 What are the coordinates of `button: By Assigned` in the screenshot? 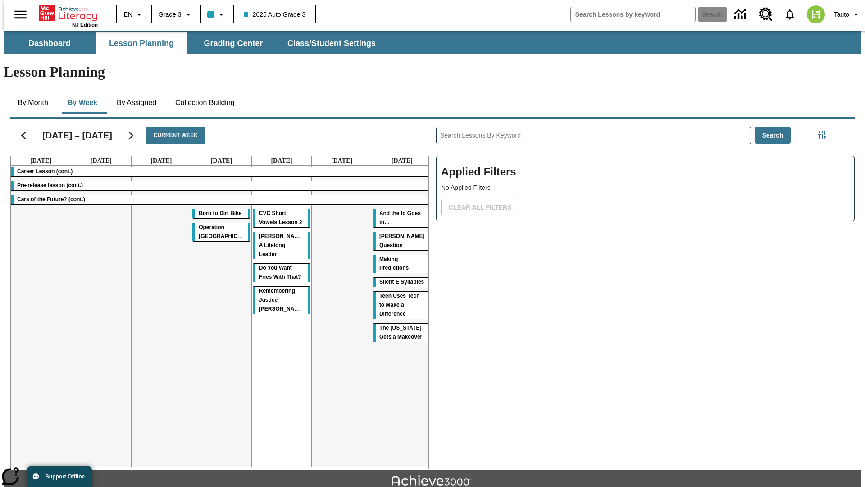 It's located at (137, 103).